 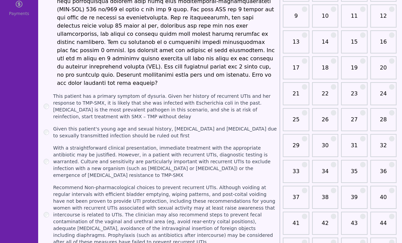 I want to click on a: 29, so click(x=296, y=148).